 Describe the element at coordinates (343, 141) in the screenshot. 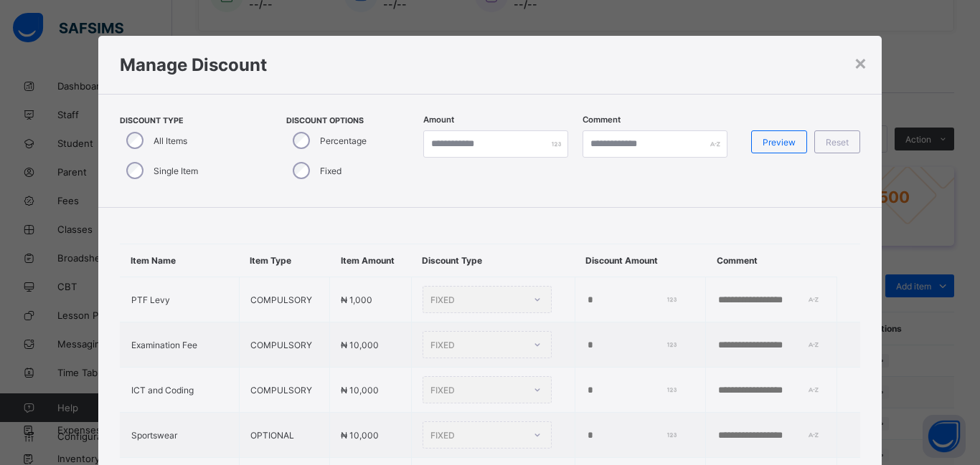

I see `label: Percentage` at that location.